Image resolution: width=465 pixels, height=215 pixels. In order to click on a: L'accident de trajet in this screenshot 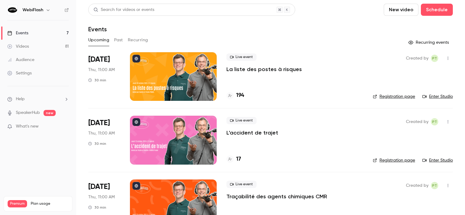, I will do `click(252, 133)`.